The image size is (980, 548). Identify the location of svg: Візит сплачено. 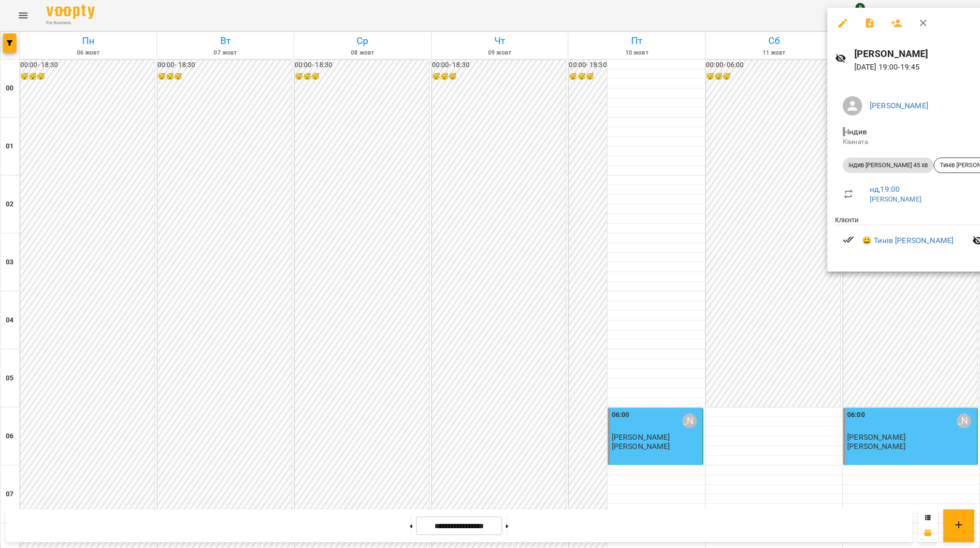
(849, 240).